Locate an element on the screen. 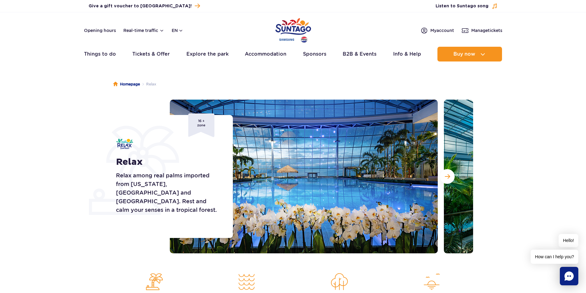  span: Listen to Suntago song is located at coordinates (462, 6).